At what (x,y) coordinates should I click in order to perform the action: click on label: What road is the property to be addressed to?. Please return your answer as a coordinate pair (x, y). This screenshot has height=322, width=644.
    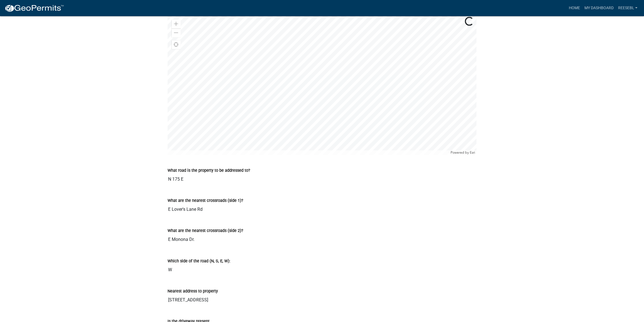
    Looking at the image, I should click on (209, 170).